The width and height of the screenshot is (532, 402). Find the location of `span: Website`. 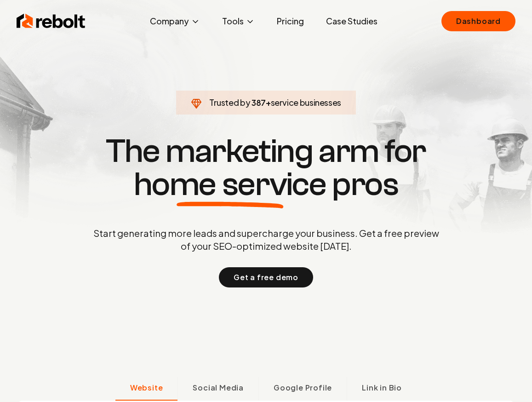

span: Website is located at coordinates (147, 387).